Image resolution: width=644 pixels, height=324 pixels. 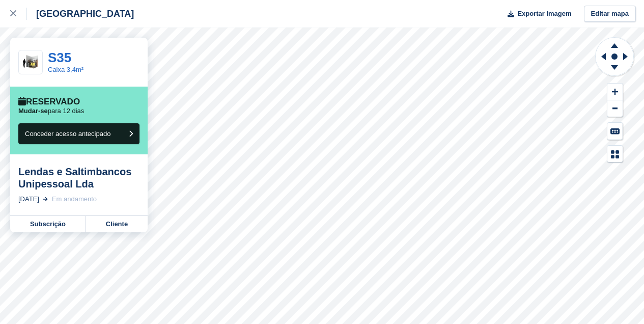 What do you see at coordinates (67, 133) in the screenshot?
I see `span: Conceder acesso antecipado` at bounding box center [67, 133].